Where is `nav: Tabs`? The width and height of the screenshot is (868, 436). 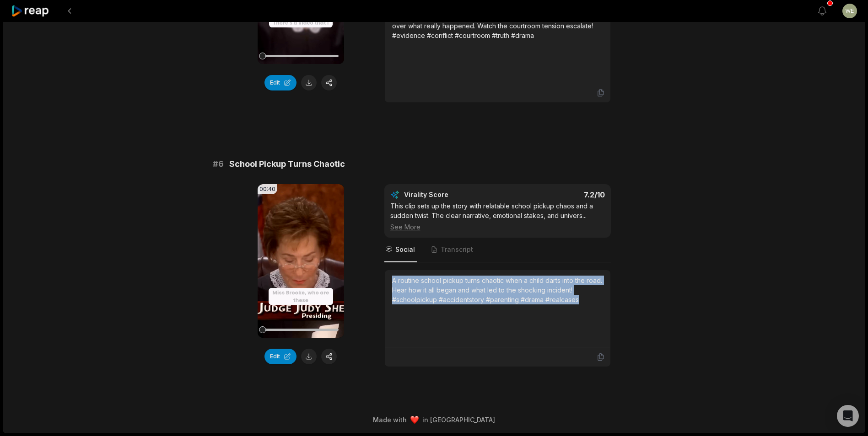
nav: Tabs is located at coordinates (497, 250).